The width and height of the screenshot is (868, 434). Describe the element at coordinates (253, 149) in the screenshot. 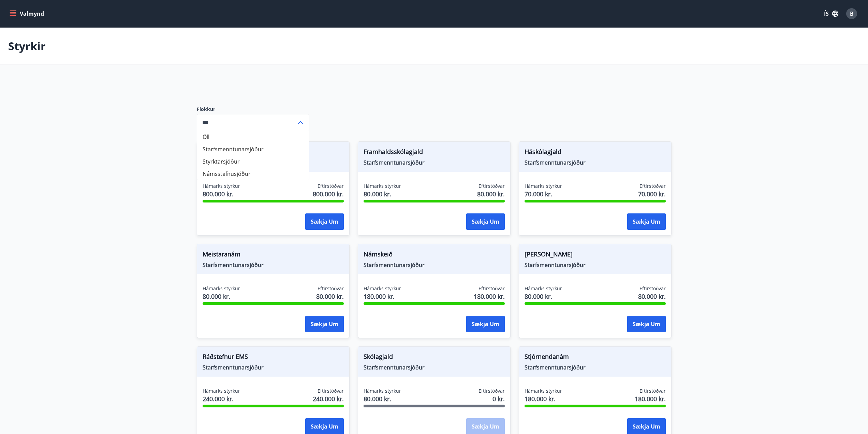

I see `li: Starfsmenntunarsjóður` at that location.